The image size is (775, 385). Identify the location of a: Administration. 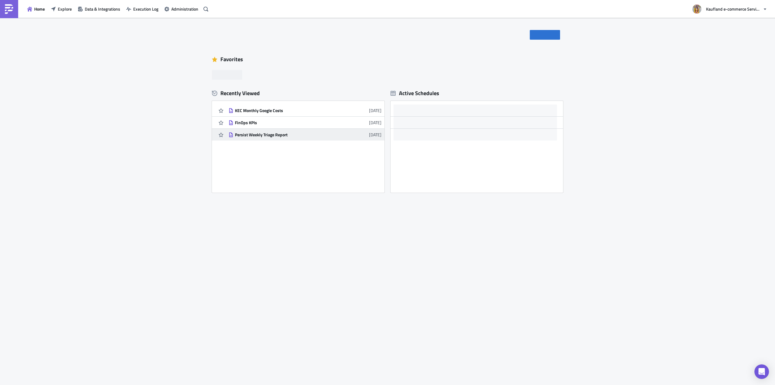
(181, 9).